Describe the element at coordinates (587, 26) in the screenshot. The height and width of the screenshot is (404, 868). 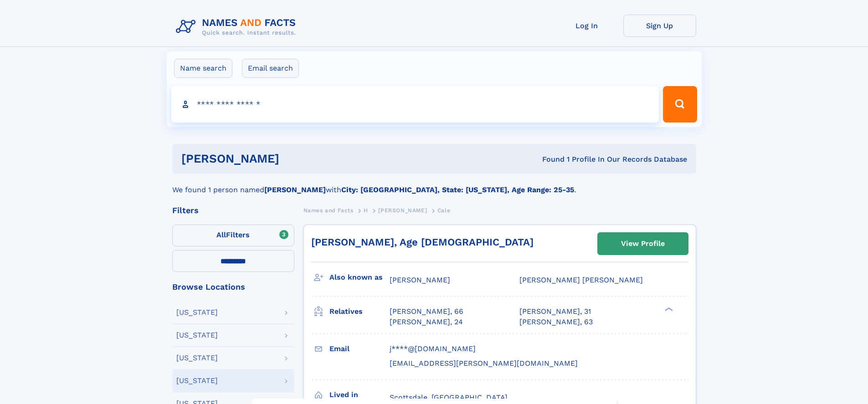
I see `a: Log In` at that location.